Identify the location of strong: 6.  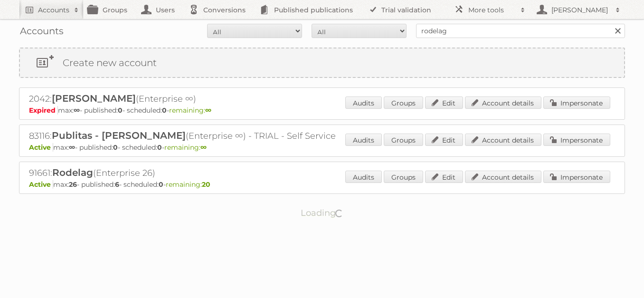
(116, 184).